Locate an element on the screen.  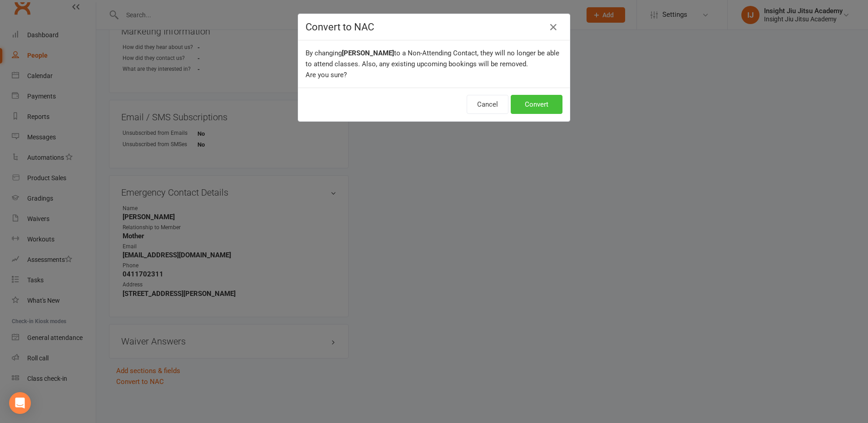
h4: Convert to NAC is located at coordinates (434, 26).